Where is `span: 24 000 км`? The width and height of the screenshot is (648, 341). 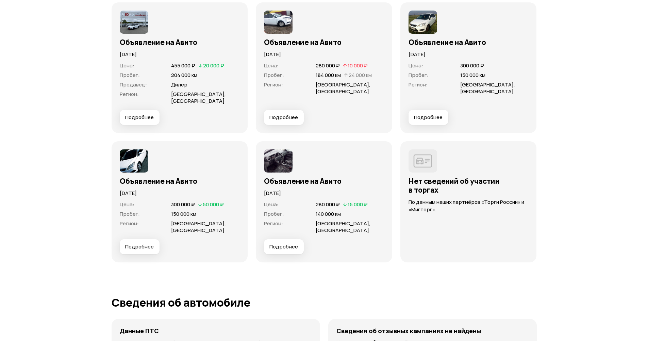
span: 24 000 км is located at coordinates (360, 75).